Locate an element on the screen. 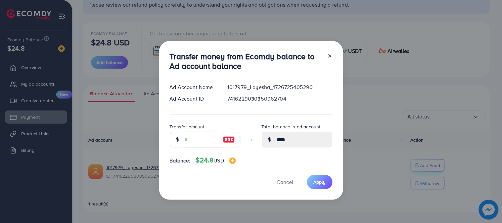 This screenshot has height=223, width=502. h3: Transfer money from Ecomdy balance to Ad account balance is located at coordinates (246, 61).